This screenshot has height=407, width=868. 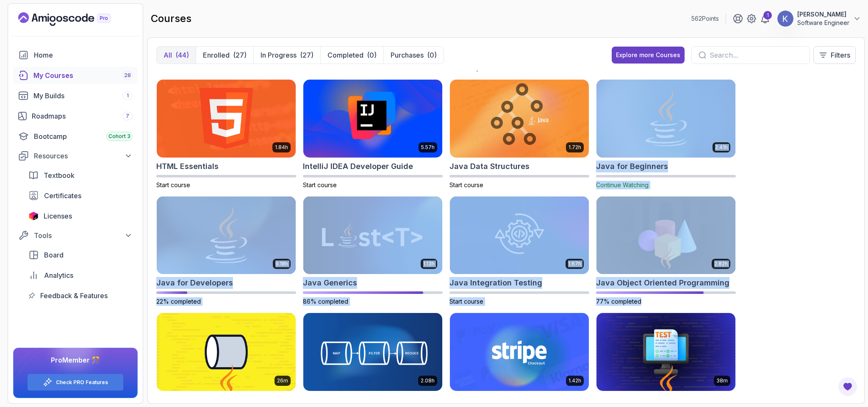 I want to click on span: 77% completed, so click(x=618, y=301).